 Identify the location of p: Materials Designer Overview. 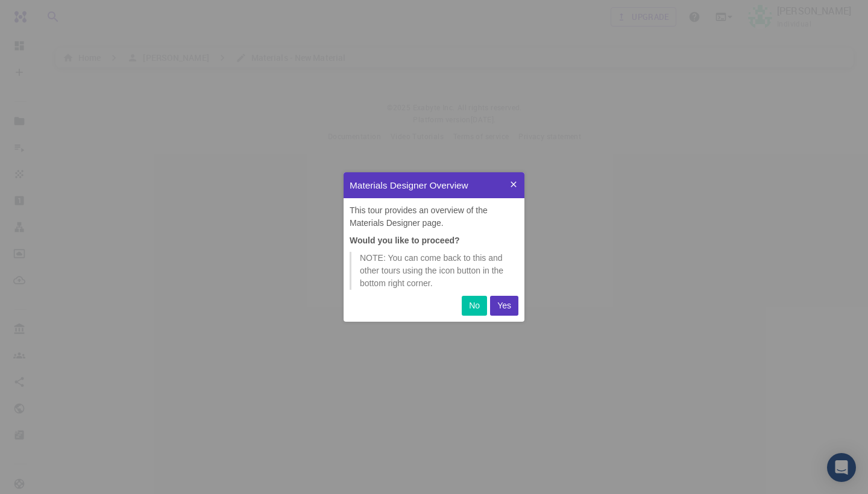
(426, 185).